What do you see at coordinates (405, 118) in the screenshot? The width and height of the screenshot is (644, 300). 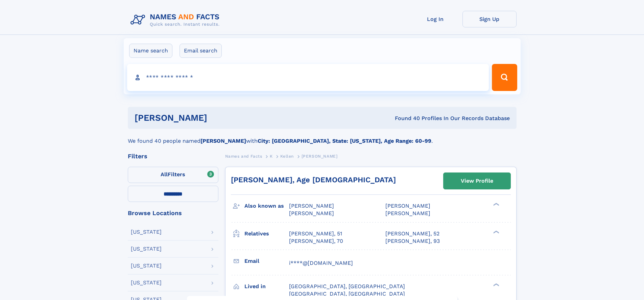 I see `div: Found 40 Profiles In Our Records Database` at bounding box center [405, 118].